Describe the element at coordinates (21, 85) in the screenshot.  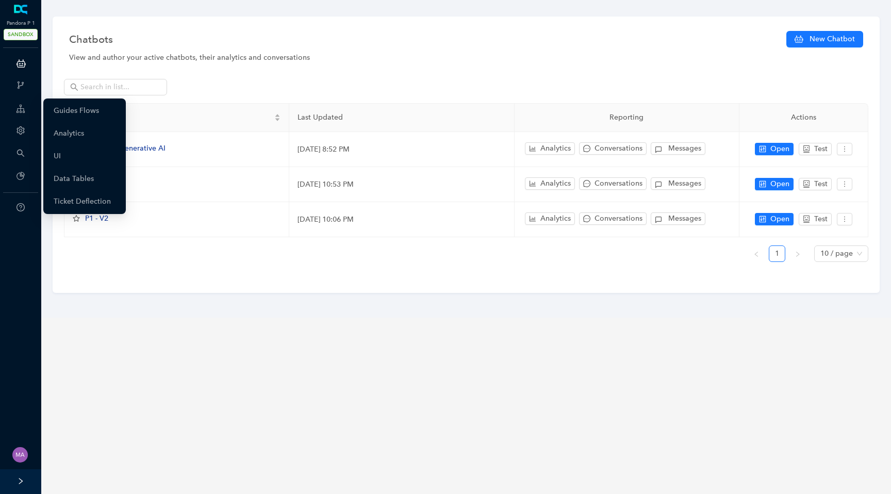
I see `span: branches` at that location.